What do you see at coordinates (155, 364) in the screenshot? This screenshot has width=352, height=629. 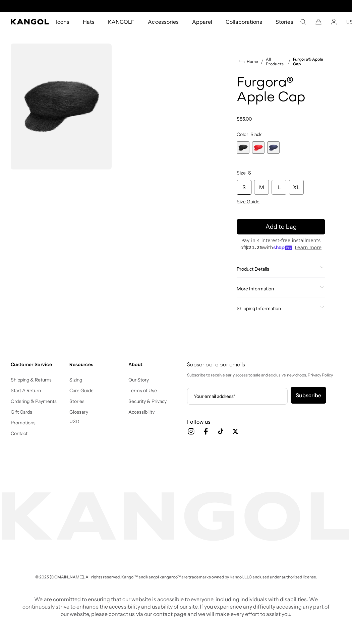 I see `h4: About` at bounding box center [155, 364].